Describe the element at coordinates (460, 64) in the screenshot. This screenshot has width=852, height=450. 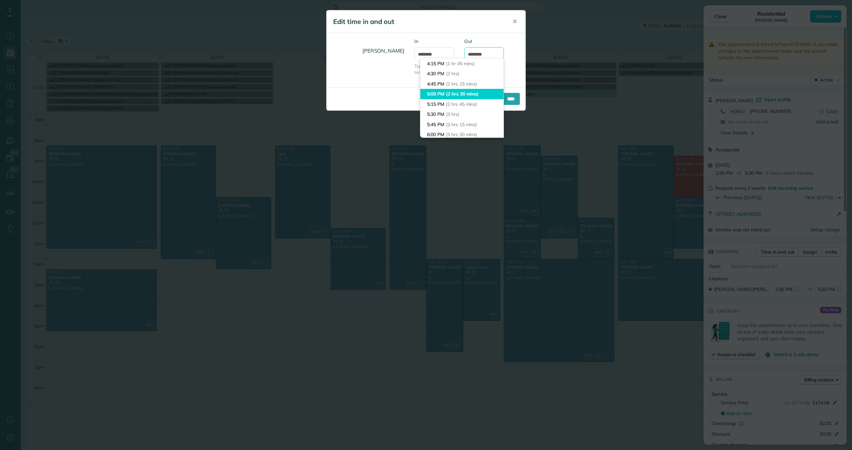
I see `span: (1 hr 45 mins)` at that location.